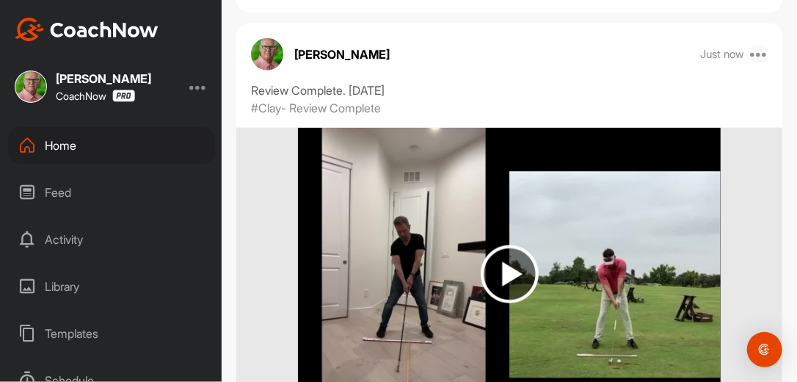 Image resolution: width=797 pixels, height=382 pixels. Describe the element at coordinates (95, 95) in the screenshot. I see `div: CoachNow` at that location.